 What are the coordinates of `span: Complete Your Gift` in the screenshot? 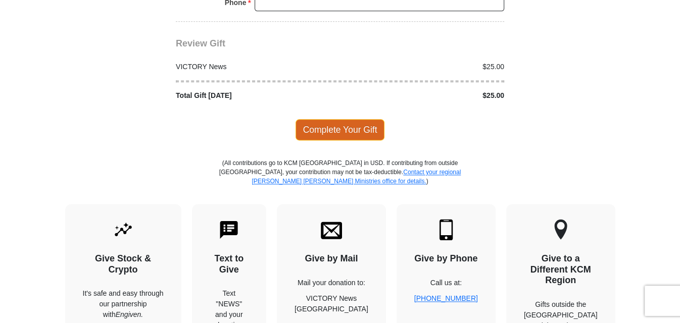 It's located at (340, 130).